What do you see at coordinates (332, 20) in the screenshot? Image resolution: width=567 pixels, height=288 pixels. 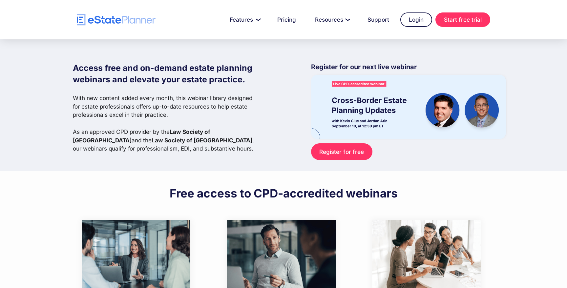 I see `a: Resources` at bounding box center [332, 20].